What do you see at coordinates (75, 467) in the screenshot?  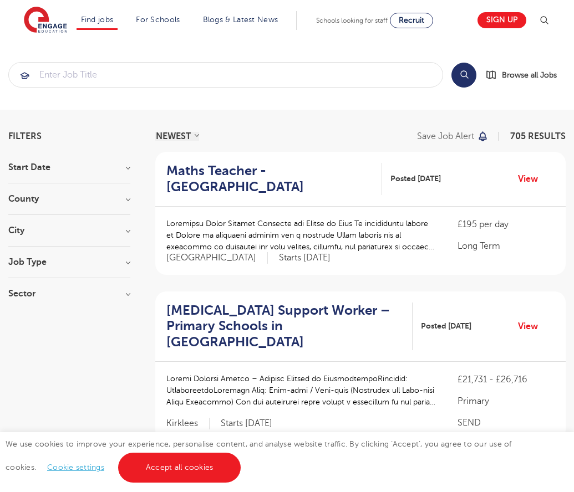 I see `a: Cookie settings` at bounding box center [75, 467].